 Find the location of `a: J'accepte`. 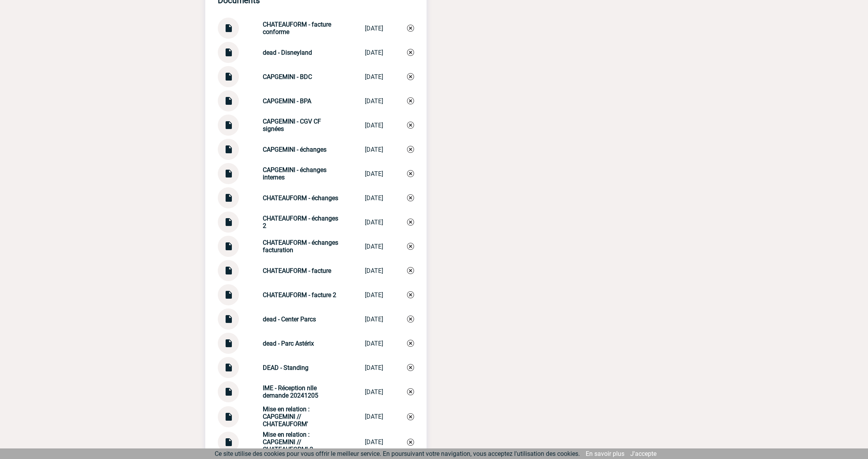

a: J'accepte is located at coordinates (643, 454).